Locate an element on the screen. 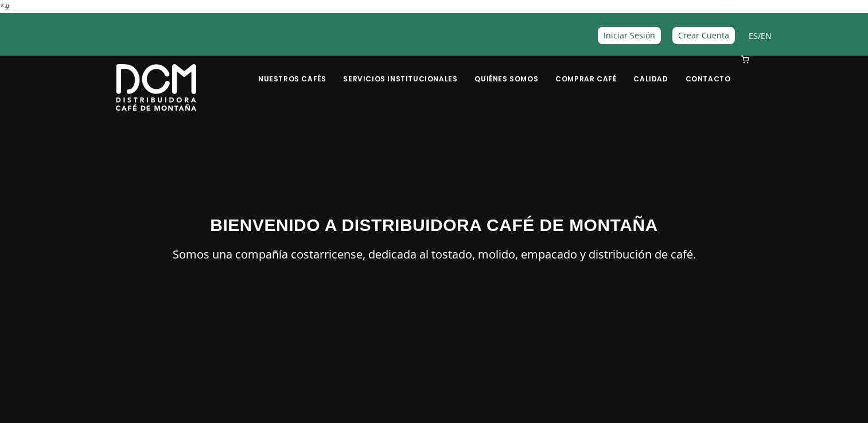  a: Quiénes Somos is located at coordinates (506, 70).